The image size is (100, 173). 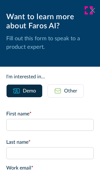 What do you see at coordinates (50, 114) in the screenshot?
I see `label: First name` at bounding box center [50, 114].